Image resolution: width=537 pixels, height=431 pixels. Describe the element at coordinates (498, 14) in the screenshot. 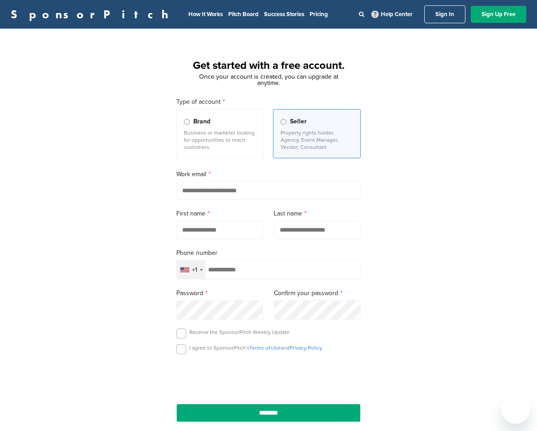

I see `a: Sign Up Free` at that location.